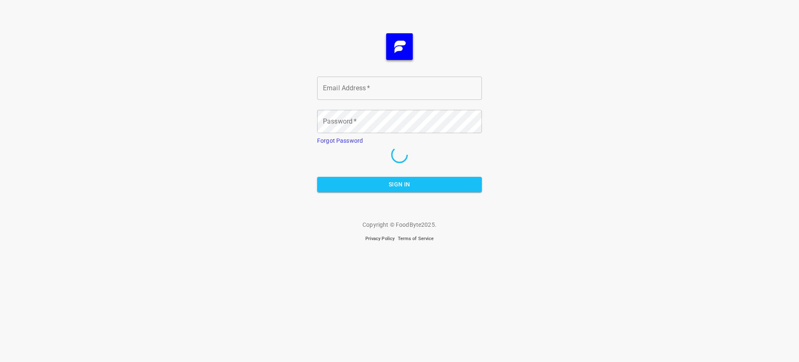 The height and width of the screenshot is (362, 799). What do you see at coordinates (399, 47) in the screenshot?
I see `img: FB_Logo_Reversed_RGB_Icon.895fbf61.png` at bounding box center [399, 47].